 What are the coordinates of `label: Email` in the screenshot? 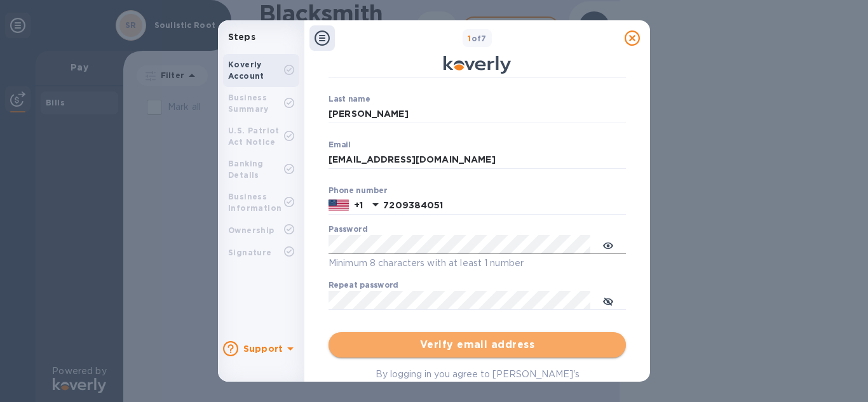 It's located at (340, 145).